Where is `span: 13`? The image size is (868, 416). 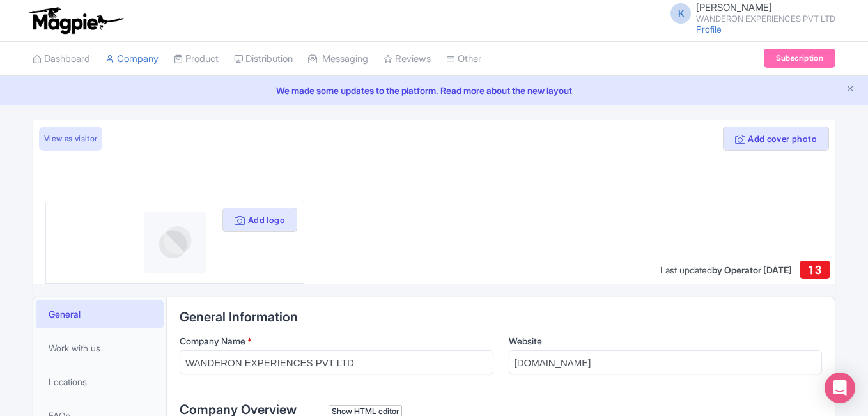 span: 13 is located at coordinates (815, 270).